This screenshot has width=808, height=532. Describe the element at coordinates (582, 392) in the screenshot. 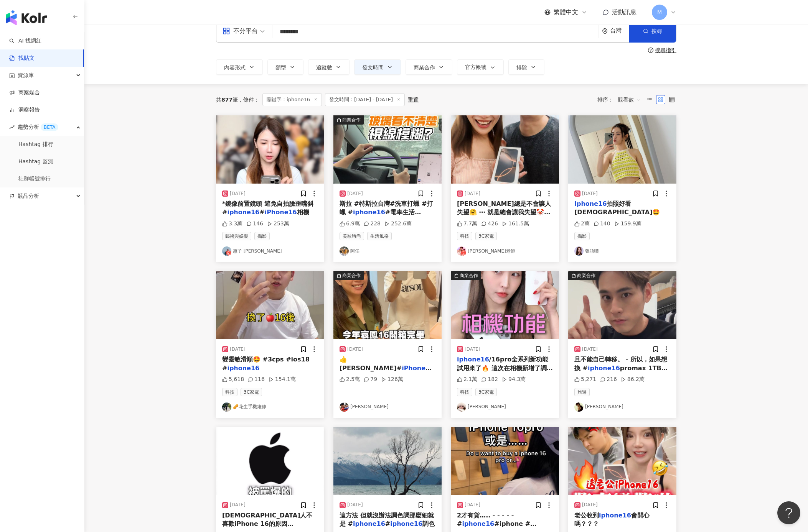

I see `span: 旅遊` at that location.